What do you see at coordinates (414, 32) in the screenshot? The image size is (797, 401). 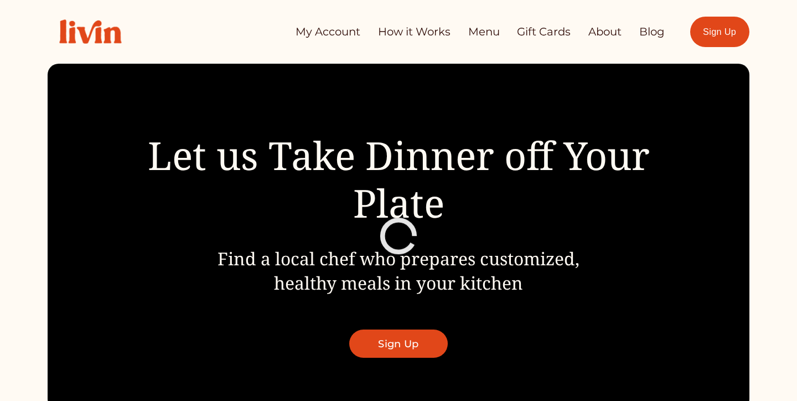 I see `a: How it Works` at bounding box center [414, 32].